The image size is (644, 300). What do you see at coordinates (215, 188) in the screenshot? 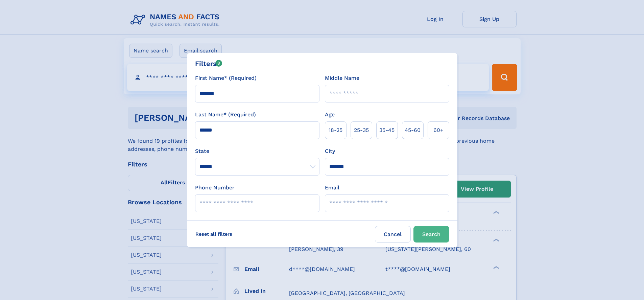
I see `label: Phone Number` at bounding box center [215, 188].